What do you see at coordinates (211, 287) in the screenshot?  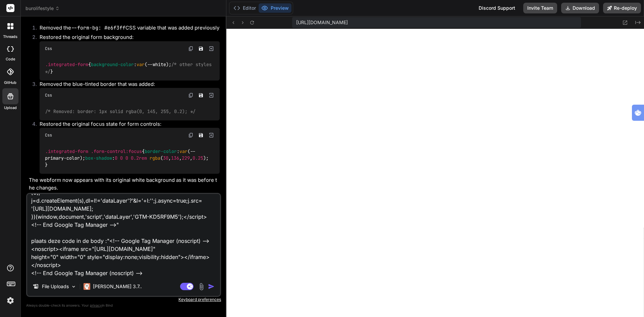 I see `img: icon` at bounding box center [211, 287].